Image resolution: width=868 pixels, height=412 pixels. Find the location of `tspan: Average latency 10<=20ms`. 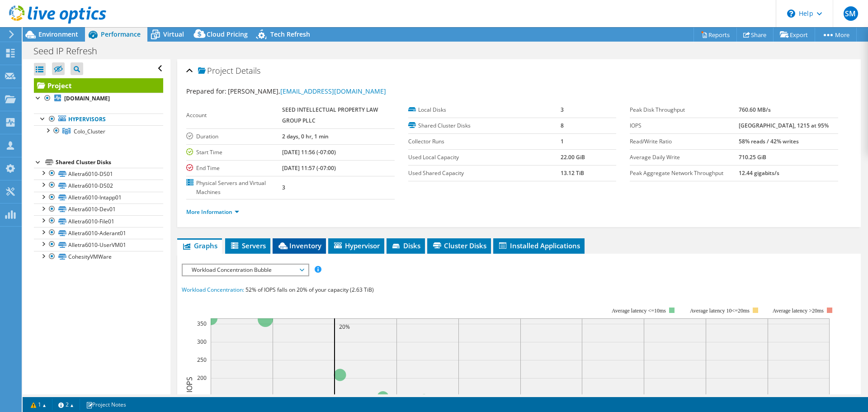

tspan: Average latency 10<=20ms is located at coordinates (719, 310).